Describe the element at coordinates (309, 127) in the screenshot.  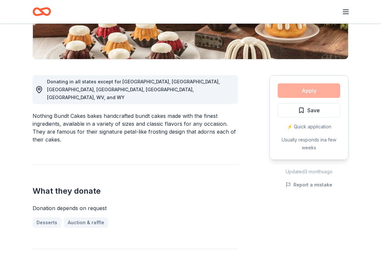
I see `div: ⚡️ Quick application` at that location.